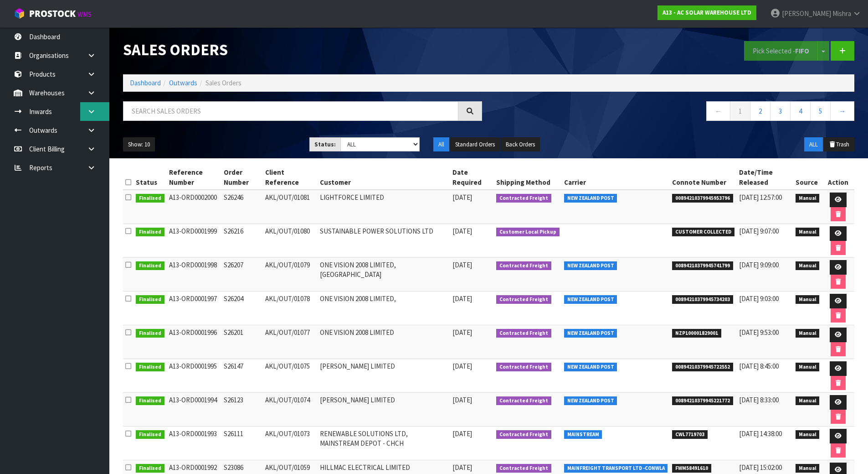 The width and height of the screenshot is (868, 474). Describe the element at coordinates (703, 266) in the screenshot. I see `span: 00894210379945741799` at that location.